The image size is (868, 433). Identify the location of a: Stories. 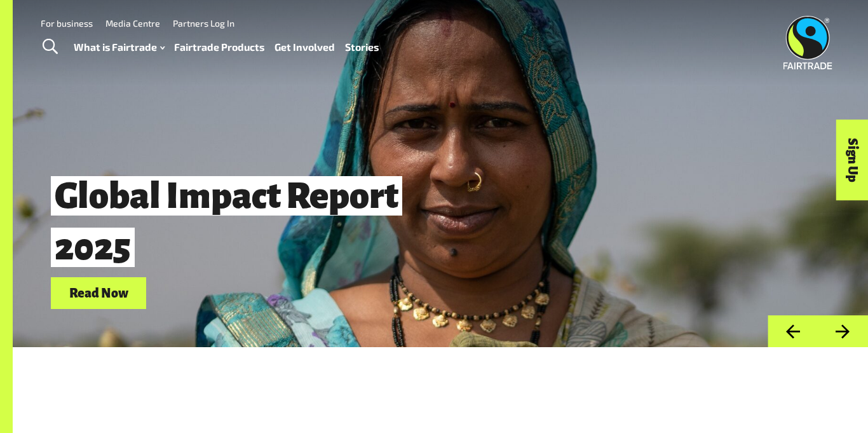
(361, 47).